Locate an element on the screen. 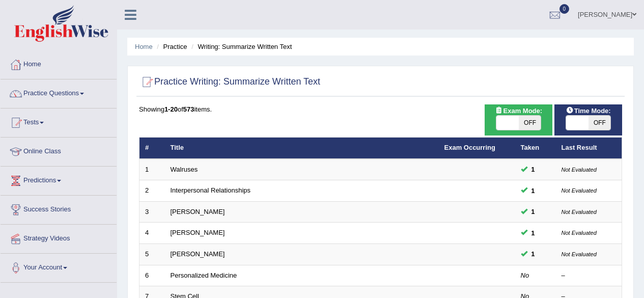 The image size is (644, 298). td: 2 is located at coordinates (152, 191).